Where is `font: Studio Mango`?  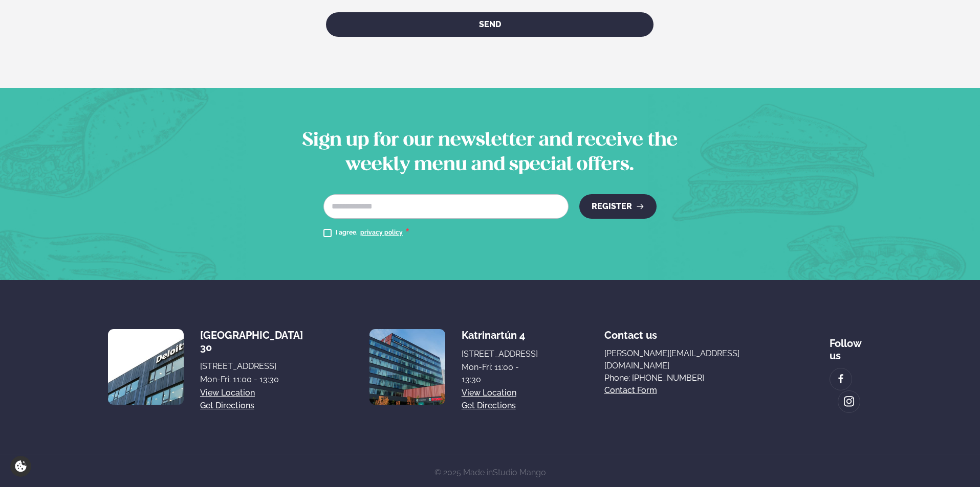
font: Studio Mango is located at coordinates (519, 473).